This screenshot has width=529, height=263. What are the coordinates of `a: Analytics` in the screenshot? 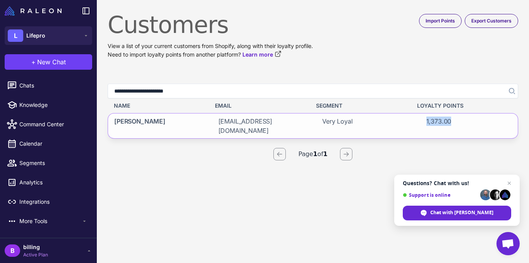 It's located at (48, 182).